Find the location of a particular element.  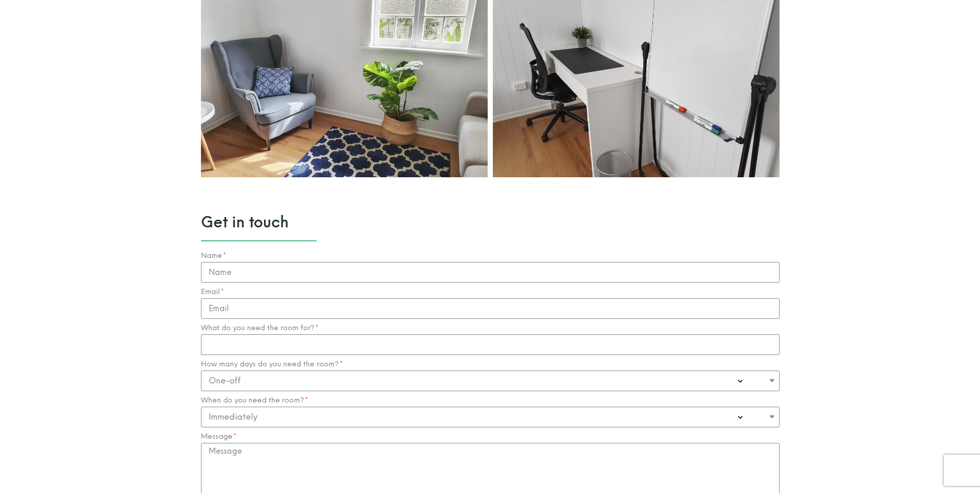

input: Name is located at coordinates (490, 272).